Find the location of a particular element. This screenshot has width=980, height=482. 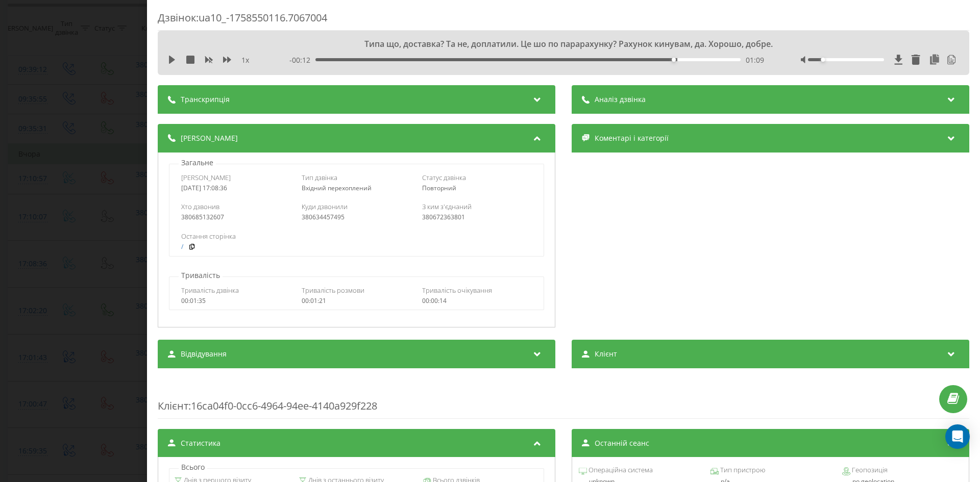

span: Статистика is located at coordinates (201, 444).